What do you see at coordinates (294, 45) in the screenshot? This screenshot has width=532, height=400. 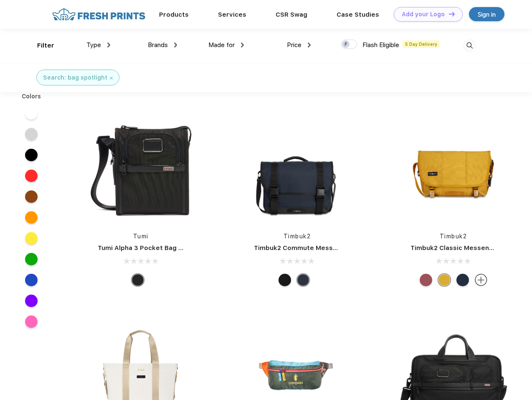 I see `span: Price` at bounding box center [294, 45].